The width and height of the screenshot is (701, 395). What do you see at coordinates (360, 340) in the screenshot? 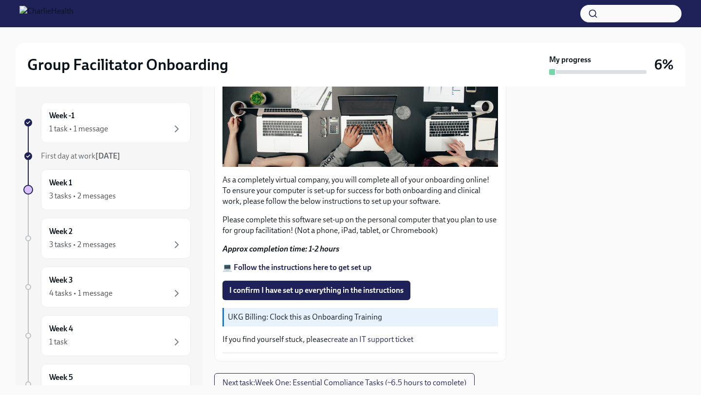
I see `p: If you find yourself stuck, please` at bounding box center [360, 340].